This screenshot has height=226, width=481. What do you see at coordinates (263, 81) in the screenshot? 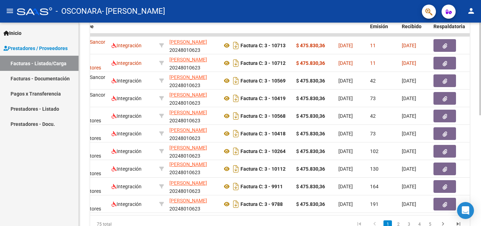
I see `strong: Factura C: 3 - 10569` at bounding box center [263, 81].